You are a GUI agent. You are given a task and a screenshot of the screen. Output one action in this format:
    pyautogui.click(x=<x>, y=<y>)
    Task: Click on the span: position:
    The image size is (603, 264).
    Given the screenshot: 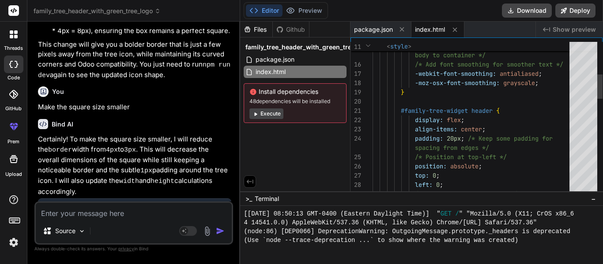 What is the action you would take?
    pyautogui.click(x=431, y=166)
    